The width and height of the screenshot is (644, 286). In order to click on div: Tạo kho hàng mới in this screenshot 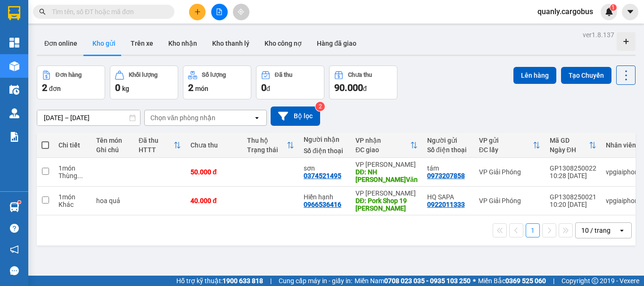, I will do `click(626, 41)`.